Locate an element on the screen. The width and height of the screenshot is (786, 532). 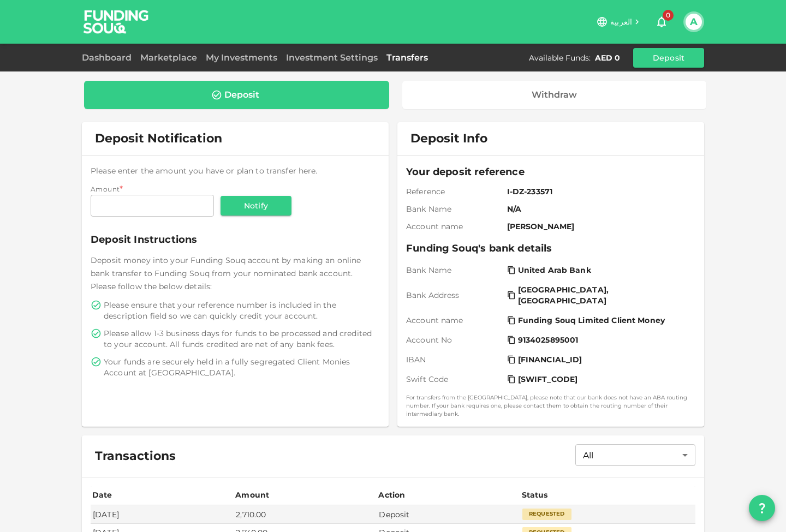
div: Action is located at coordinates (392, 495).